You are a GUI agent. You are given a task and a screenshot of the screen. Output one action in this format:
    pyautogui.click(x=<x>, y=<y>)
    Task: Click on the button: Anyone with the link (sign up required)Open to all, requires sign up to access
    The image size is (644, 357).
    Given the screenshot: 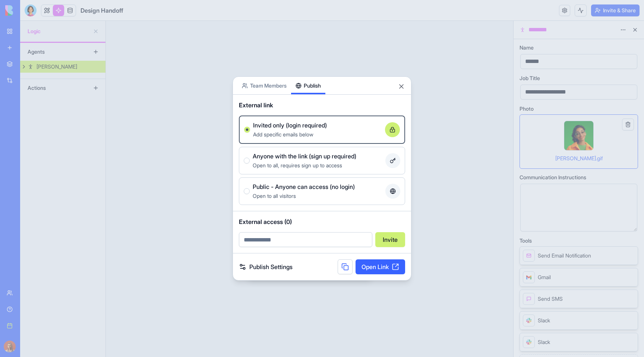 What is the action you would take?
    pyautogui.click(x=247, y=161)
    